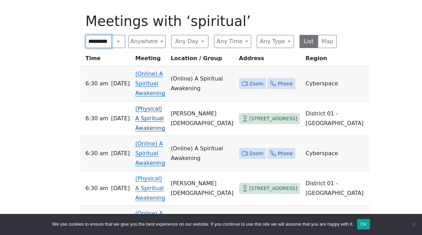 The image size is (422, 235). Describe the element at coordinates (363, 224) in the screenshot. I see `button: Ok` at that location.